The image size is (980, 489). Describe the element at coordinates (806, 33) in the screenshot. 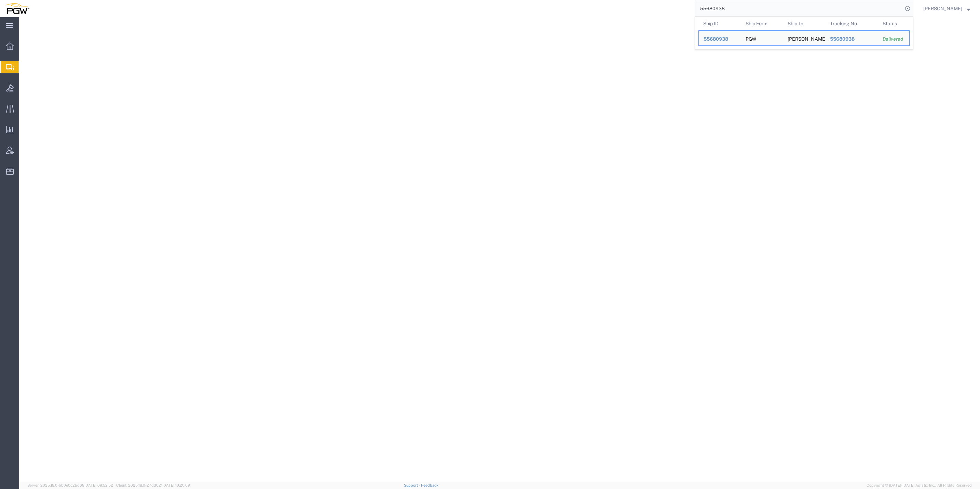

I see `table: Search Results` at that location.